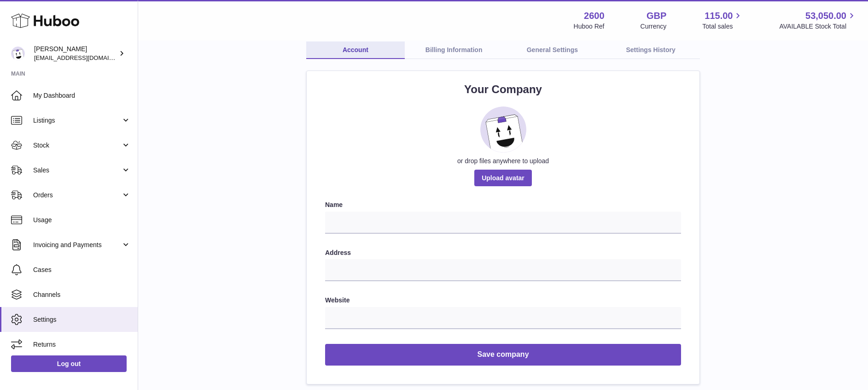  I want to click on a: Account, so click(355, 51).